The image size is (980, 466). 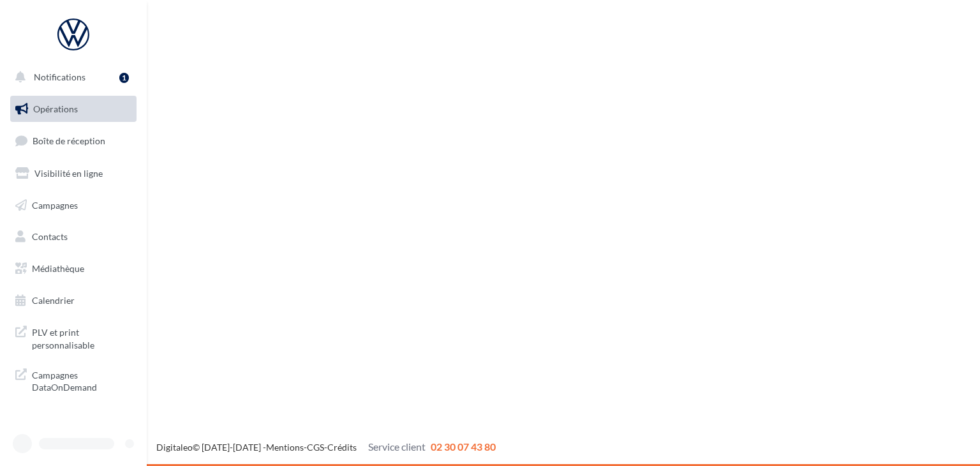 I want to click on span: Visibilité en ligne, so click(x=68, y=173).